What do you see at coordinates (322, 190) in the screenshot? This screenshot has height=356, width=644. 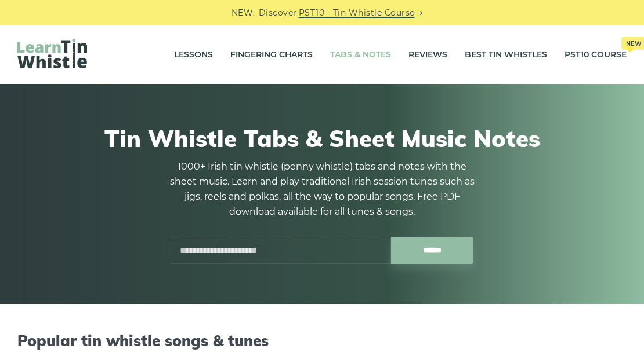 I see `p: 1000+ Irish tin whistle (penny whistle) tabs and notes with the sheet music. Learn and play tradi...` at bounding box center [322, 190].